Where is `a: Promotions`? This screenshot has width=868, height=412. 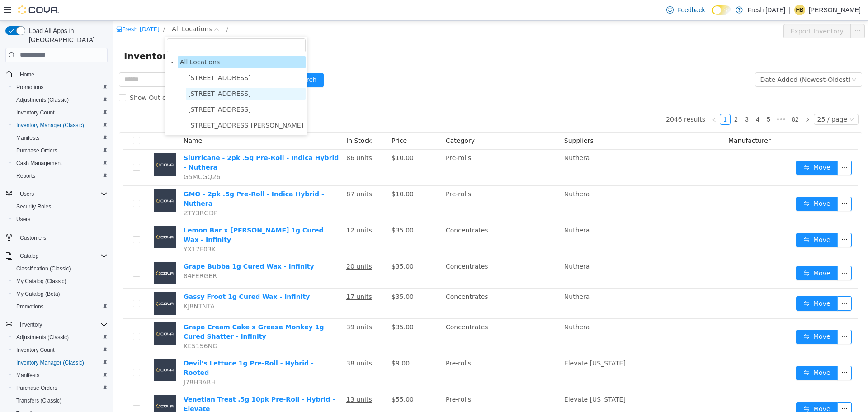 a: Promotions is located at coordinates (30, 306).